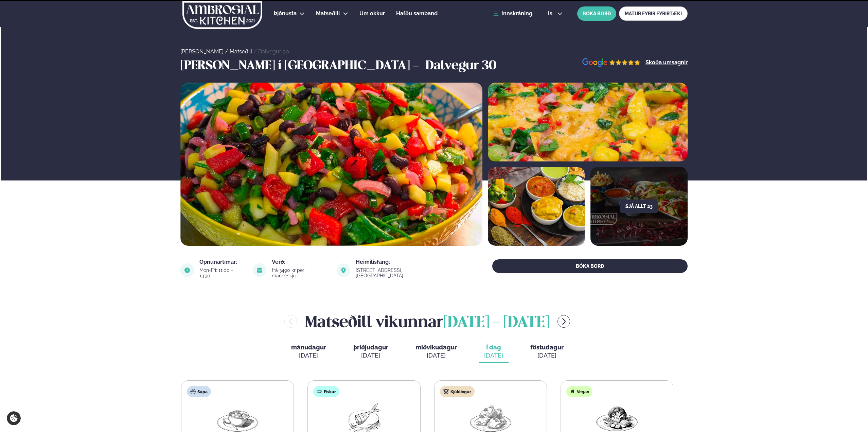 The width and height of the screenshot is (868, 432). I want to click on img: fish.svg, so click(319, 391).